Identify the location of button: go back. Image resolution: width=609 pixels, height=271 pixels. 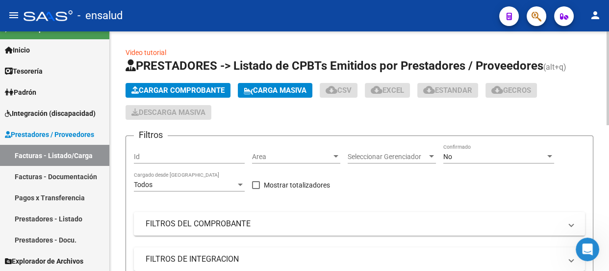
(16, 13).